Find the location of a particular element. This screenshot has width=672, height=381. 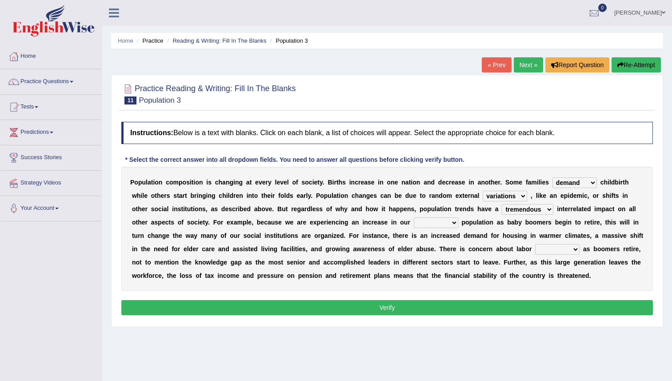

li: Population 3 is located at coordinates (288, 40).